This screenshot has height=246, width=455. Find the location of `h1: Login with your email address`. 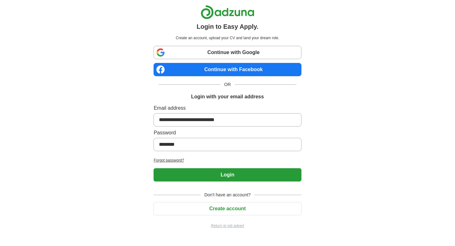

h1: Login with your email address is located at coordinates (227, 97).